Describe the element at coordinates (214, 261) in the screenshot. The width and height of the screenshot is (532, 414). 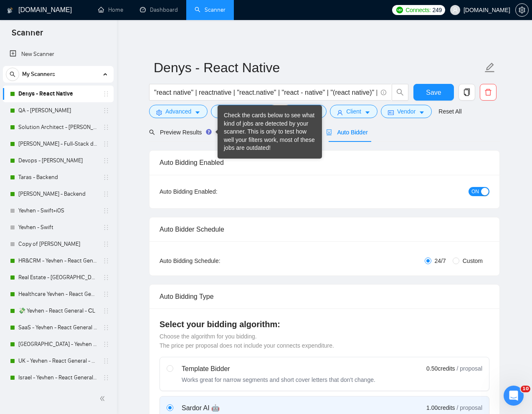
I see `div: Auto Bidding Schedule:` at that location.